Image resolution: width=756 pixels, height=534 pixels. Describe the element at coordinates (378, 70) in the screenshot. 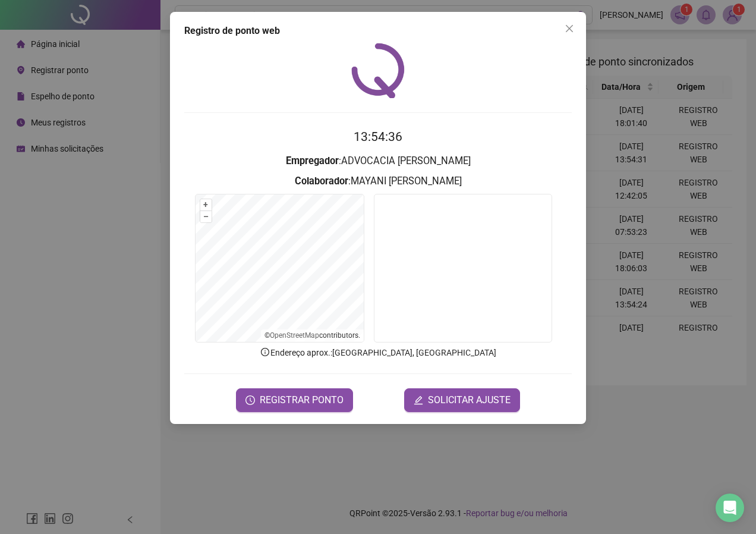

I see `img: QRPoint` at that location.